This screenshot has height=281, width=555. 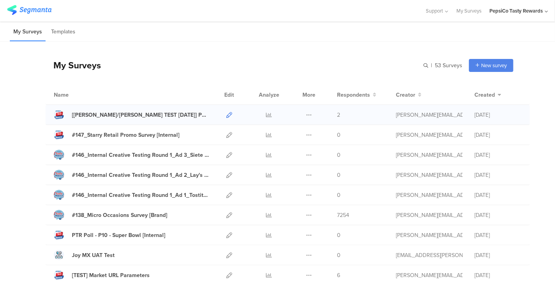 I want to click on a: #146_Internal Creative Testing Round 1_Ad 1_Tostitos [Internal], so click(x=131, y=195).